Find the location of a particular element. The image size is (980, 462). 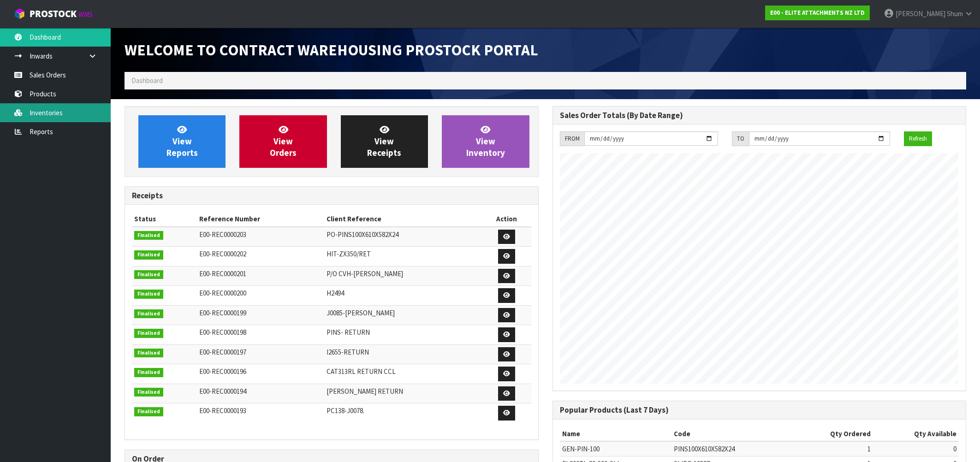

span: View Inventory is located at coordinates (485, 141).